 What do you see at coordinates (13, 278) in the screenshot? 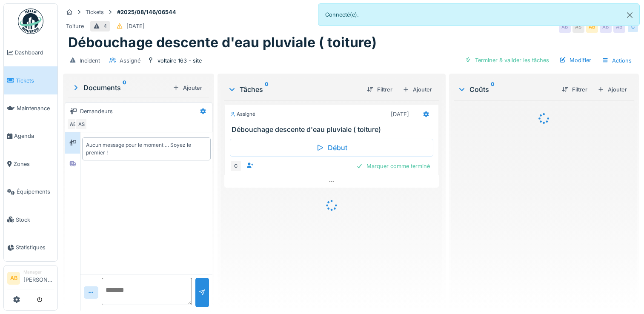
I see `li: AB` at bounding box center [13, 278].